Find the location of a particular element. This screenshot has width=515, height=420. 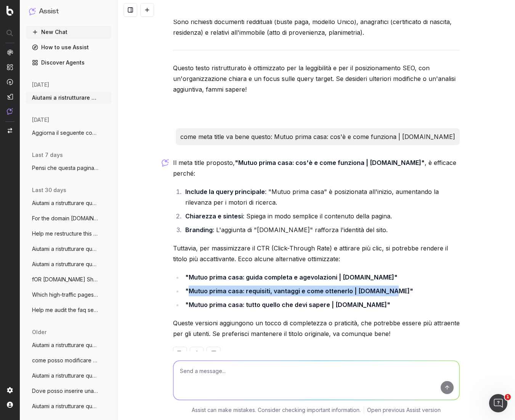

span: 1 is located at coordinates (508, 397).